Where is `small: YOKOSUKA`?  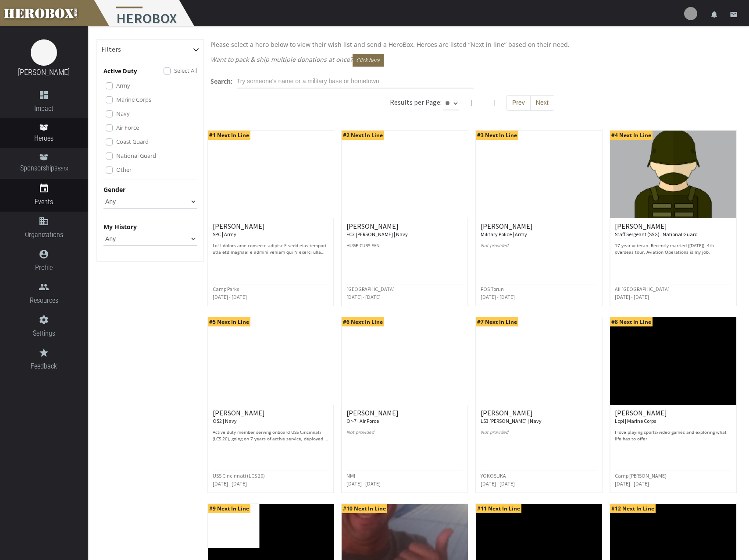 small: YOKOSUKA is located at coordinates (493, 476).